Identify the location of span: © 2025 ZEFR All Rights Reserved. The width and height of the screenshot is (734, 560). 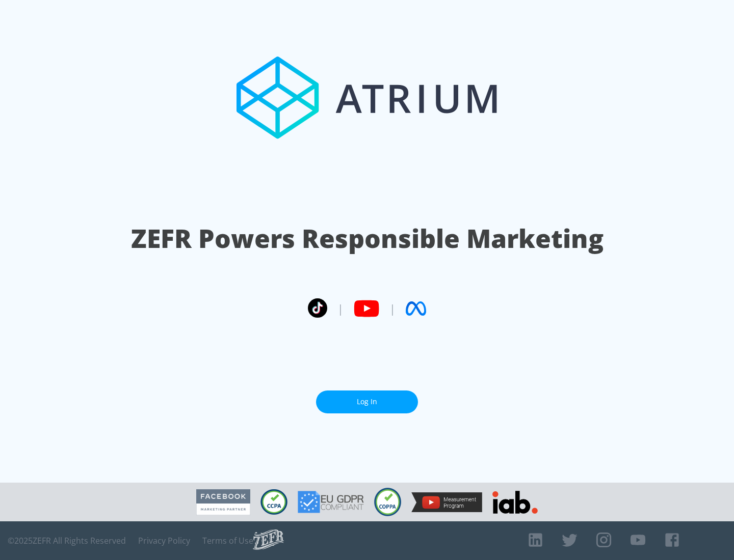
(67, 541).